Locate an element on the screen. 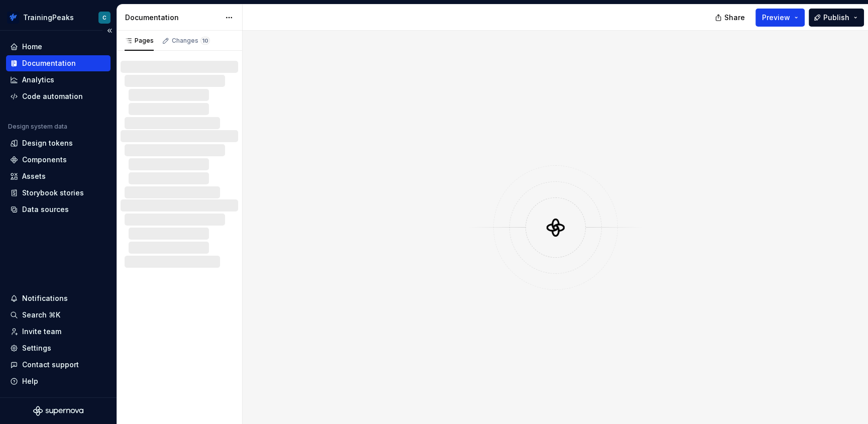 This screenshot has height=424, width=868. span: Preview is located at coordinates (776, 18).